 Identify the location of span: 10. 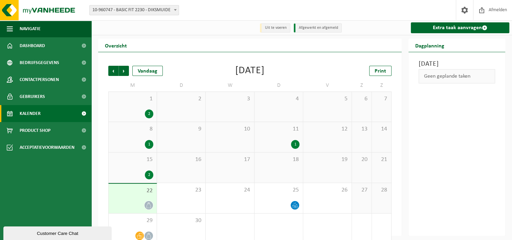
(230, 129).